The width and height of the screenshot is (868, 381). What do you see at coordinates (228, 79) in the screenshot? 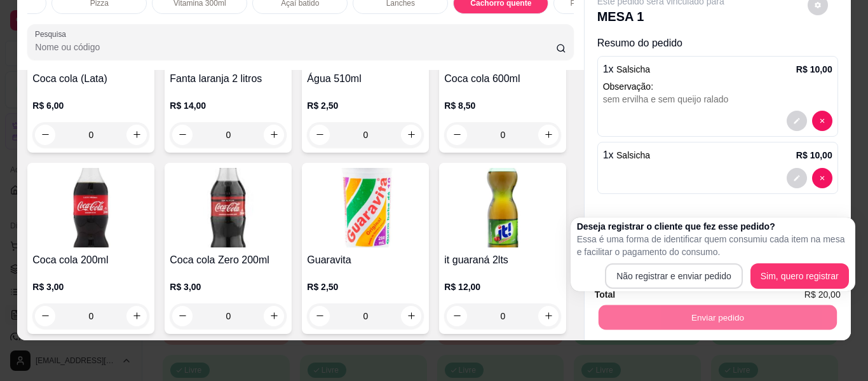
I see `h4: Fanta laranja 2 litros` at bounding box center [228, 79].